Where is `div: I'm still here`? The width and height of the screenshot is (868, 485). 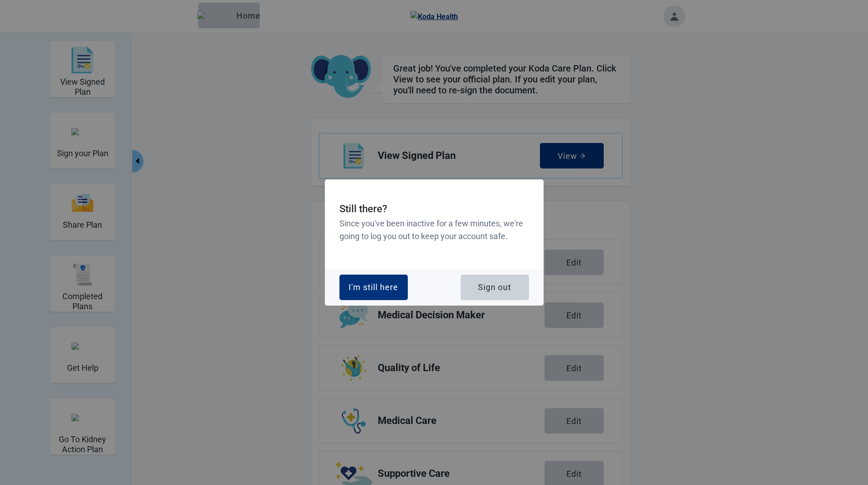 div: I'm still here is located at coordinates (373, 288).